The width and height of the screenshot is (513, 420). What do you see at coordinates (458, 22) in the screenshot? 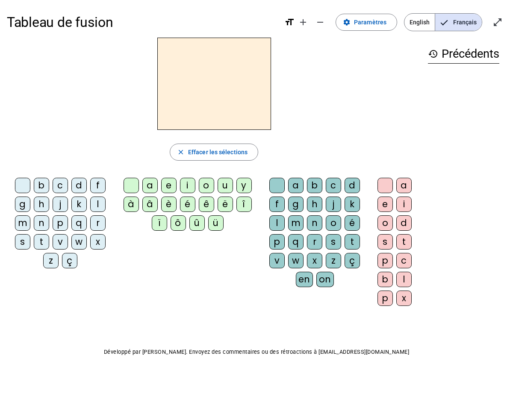
I see `span: Français` at bounding box center [458, 22].